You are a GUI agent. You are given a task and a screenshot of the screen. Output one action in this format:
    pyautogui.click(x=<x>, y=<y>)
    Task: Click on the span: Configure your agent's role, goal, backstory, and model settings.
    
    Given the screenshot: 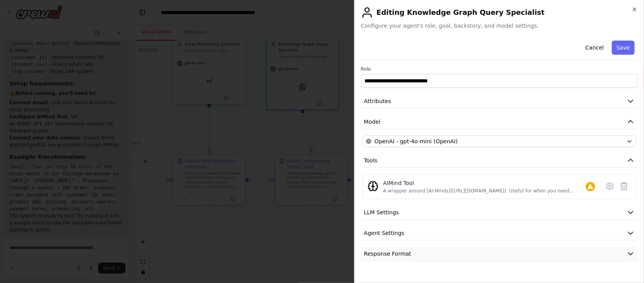 What is the action you would take?
    pyautogui.click(x=500, y=26)
    